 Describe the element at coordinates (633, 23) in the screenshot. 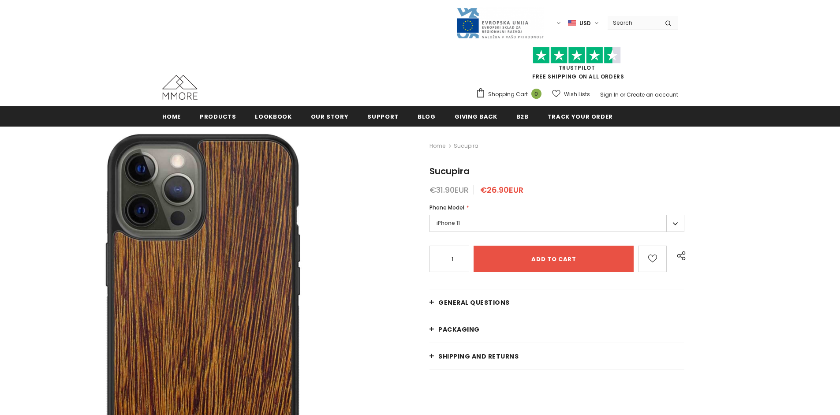

I see `input: Search Site` at that location.